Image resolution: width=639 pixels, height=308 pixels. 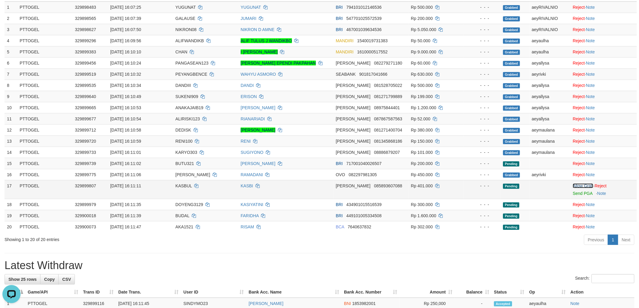 I want to click on span: OVO, so click(x=340, y=175).